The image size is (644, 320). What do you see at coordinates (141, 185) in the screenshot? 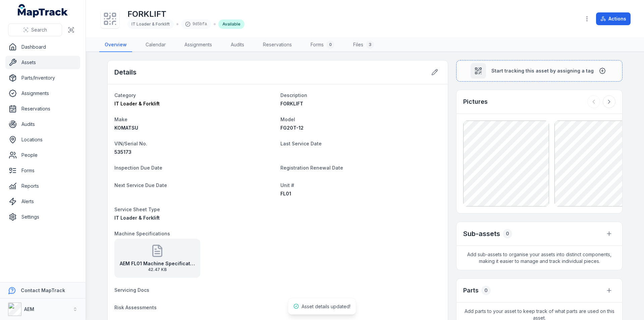
I see `span: Next Service Due Date` at bounding box center [141, 185].